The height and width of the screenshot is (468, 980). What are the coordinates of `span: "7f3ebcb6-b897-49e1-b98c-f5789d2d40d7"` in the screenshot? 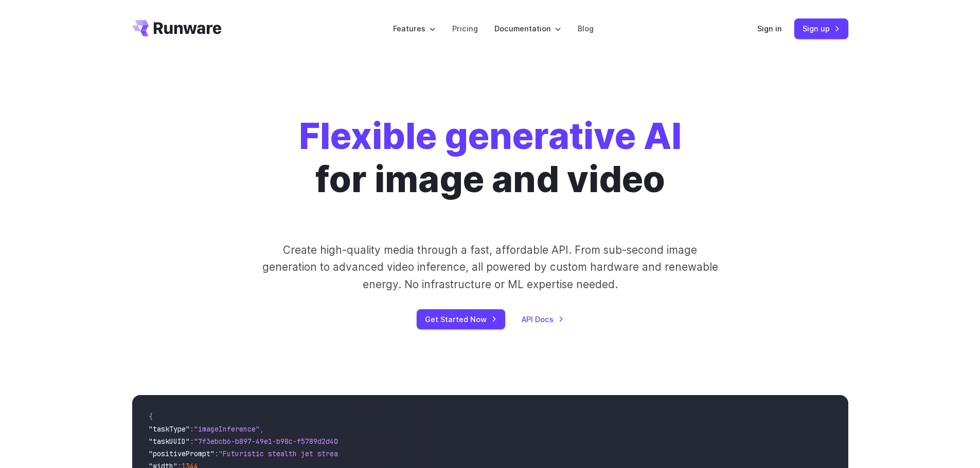 It's located at (272, 441).